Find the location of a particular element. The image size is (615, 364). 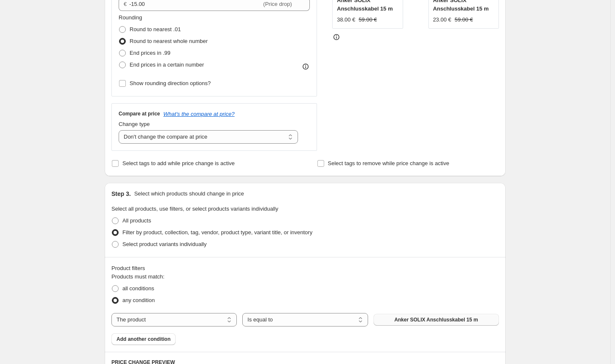

div: Product filters is located at coordinates (305, 269).